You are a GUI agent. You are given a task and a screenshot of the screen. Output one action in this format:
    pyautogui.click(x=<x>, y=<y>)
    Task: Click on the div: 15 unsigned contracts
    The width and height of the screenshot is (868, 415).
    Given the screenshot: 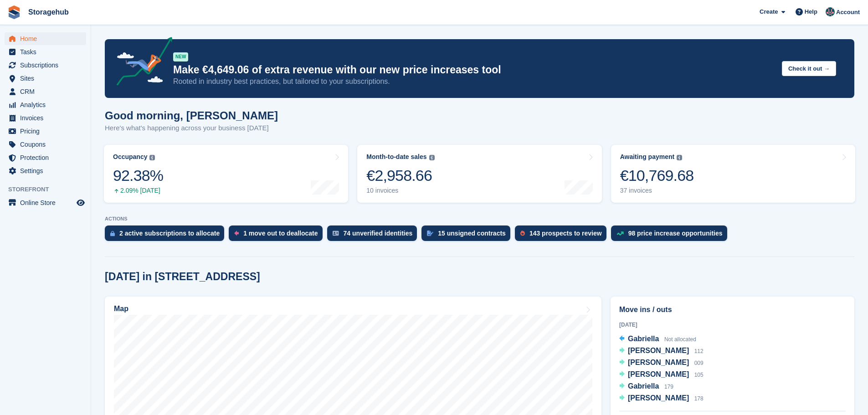 What is the action you would take?
    pyautogui.click(x=471, y=233)
    